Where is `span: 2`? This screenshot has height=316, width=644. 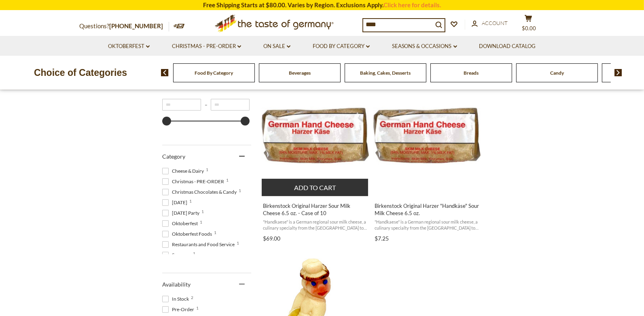 span: 2 is located at coordinates (192, 298).